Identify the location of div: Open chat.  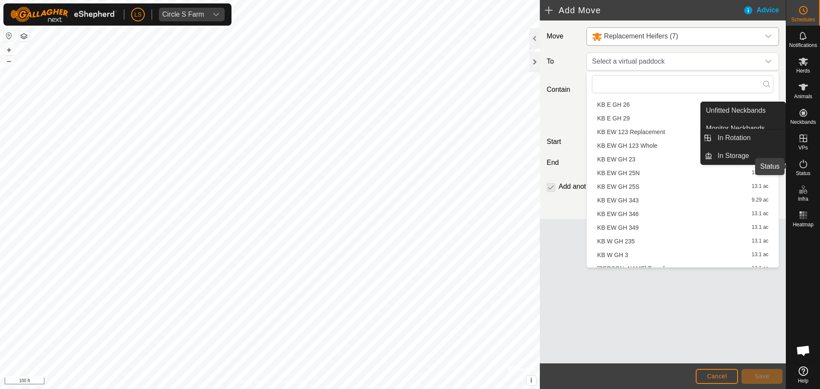
(803, 351).